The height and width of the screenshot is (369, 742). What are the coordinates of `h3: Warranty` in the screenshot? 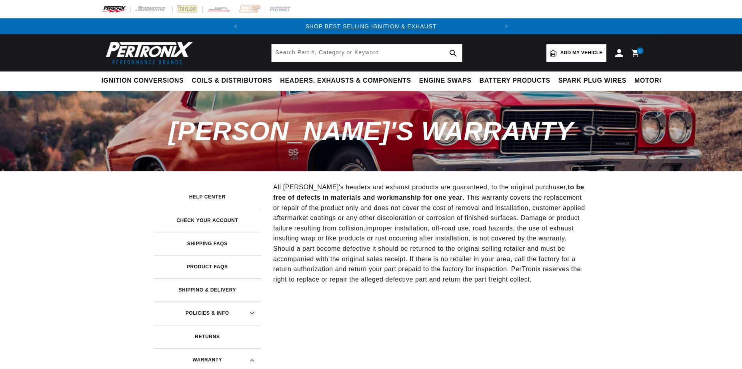 It's located at (207, 360).